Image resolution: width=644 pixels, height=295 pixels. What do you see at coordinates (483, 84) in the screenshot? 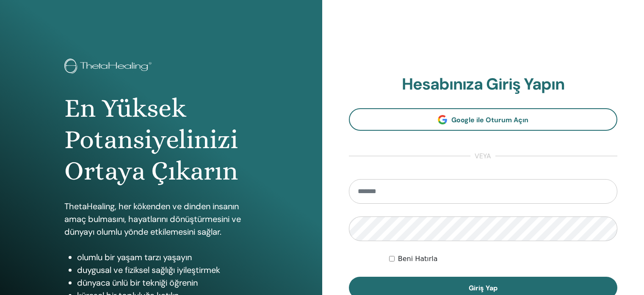
I see `font: Hesabınıza Giriş Yapın` at bounding box center [483, 84].